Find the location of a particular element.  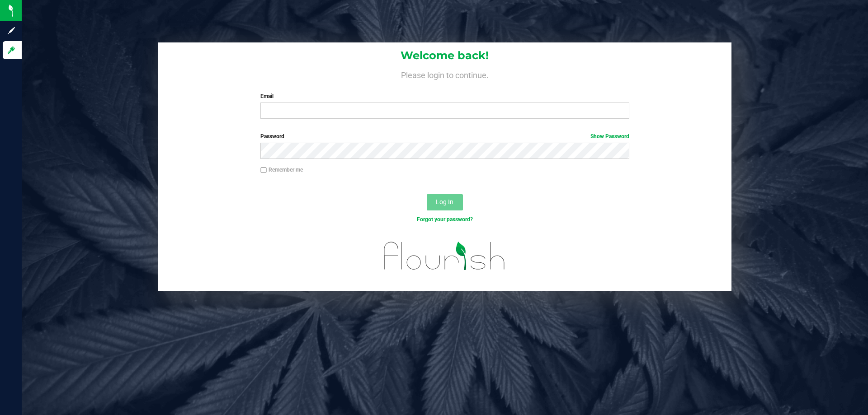

inline-svg: Sign up is located at coordinates (11, 31).